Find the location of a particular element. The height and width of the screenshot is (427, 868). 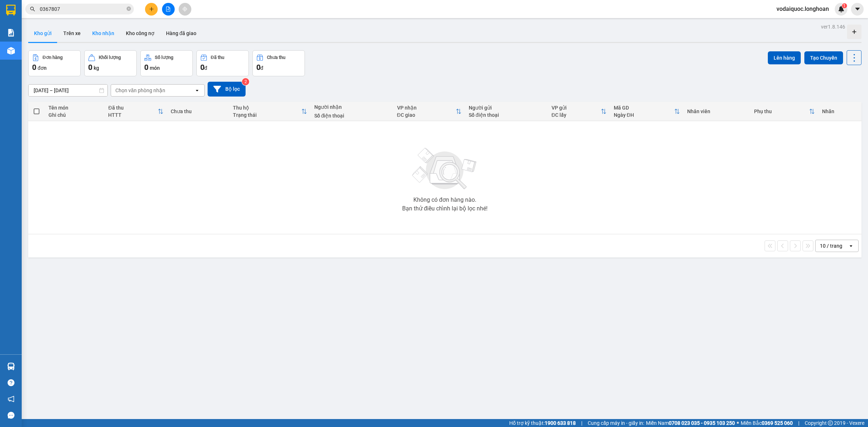

div: Trạng thái is located at coordinates (267, 115).